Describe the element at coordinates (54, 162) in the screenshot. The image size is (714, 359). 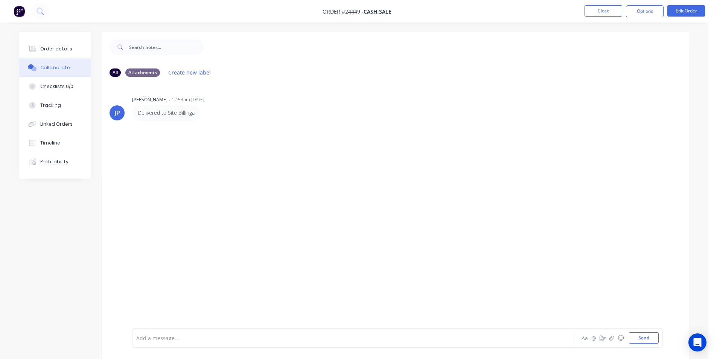
I see `div: Profitability` at that location.